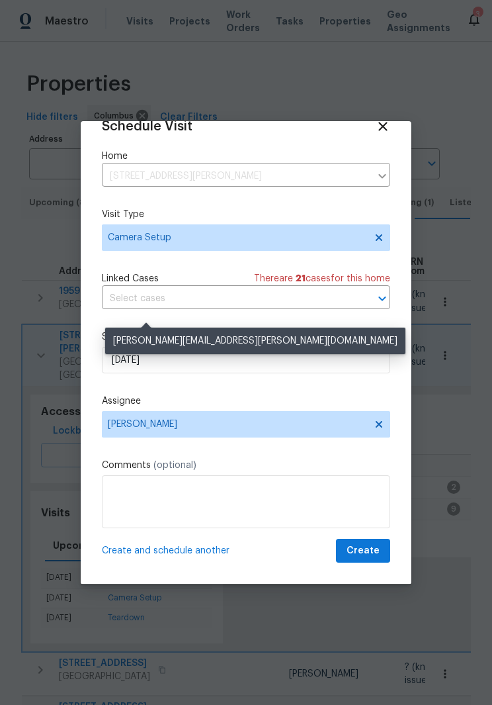 This screenshot has width=492, height=705. What do you see at coordinates (246, 401) in the screenshot?
I see `label: Assignee` at bounding box center [246, 401].